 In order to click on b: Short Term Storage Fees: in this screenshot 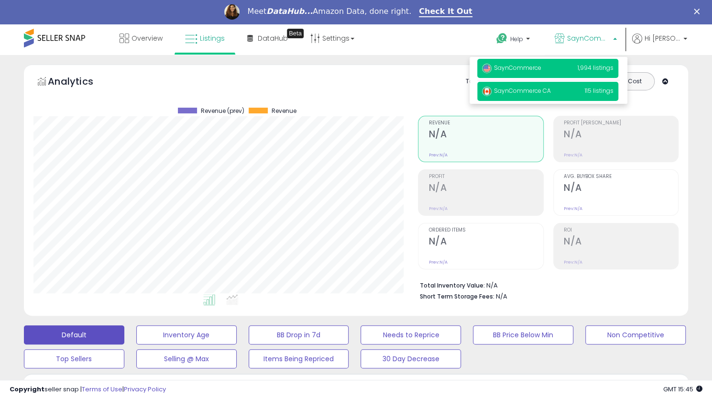, I will do `click(457, 296)`.